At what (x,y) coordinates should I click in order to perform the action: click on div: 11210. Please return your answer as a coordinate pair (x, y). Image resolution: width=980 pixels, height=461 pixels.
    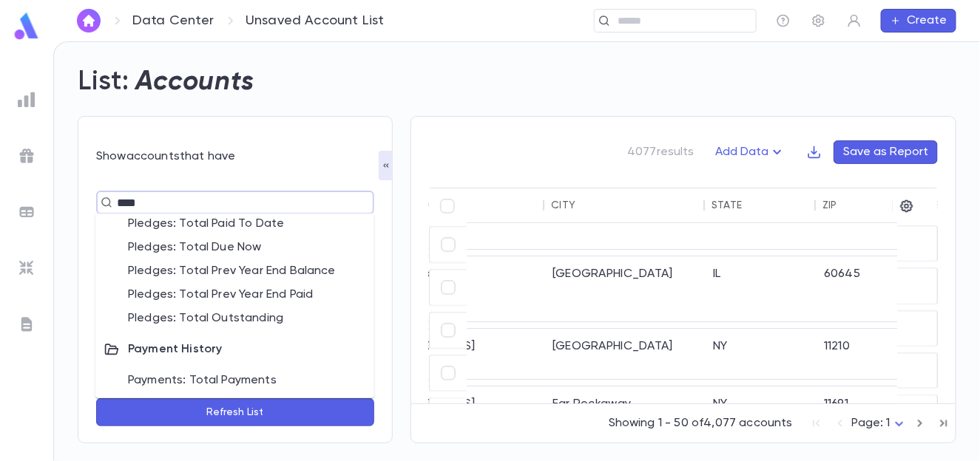
    Looking at the image, I should click on (873, 354).